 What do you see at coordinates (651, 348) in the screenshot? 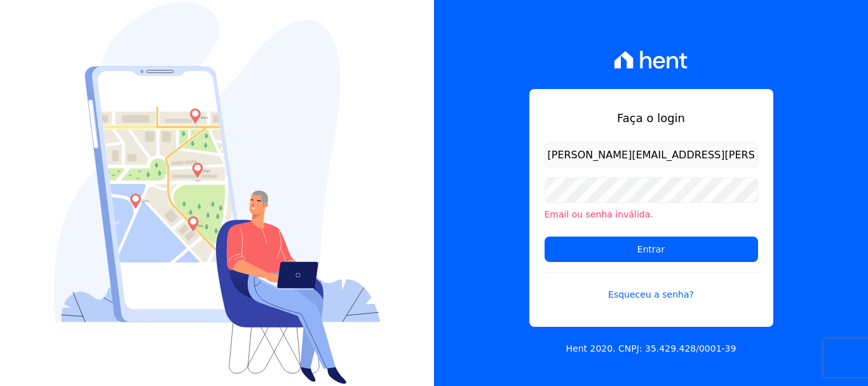
I see `p: Hent 2020. CNPJ: 35.429.428/0001-39` at bounding box center [651, 348].